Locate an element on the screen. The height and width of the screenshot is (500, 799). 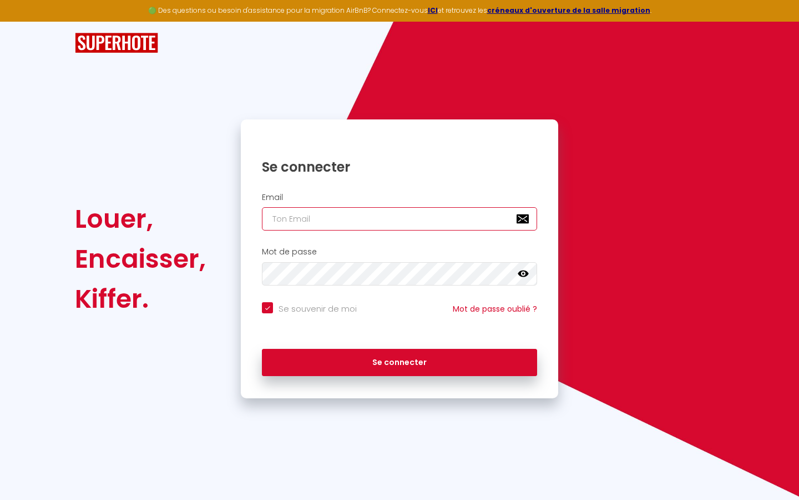
h1: Se connecter is located at coordinates (400, 167).